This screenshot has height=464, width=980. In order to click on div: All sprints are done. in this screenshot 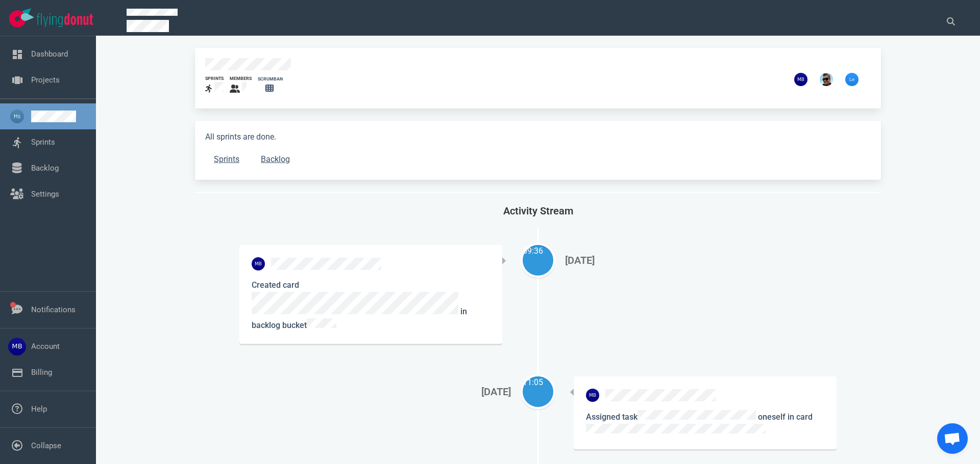, I will do `click(538, 150)`.